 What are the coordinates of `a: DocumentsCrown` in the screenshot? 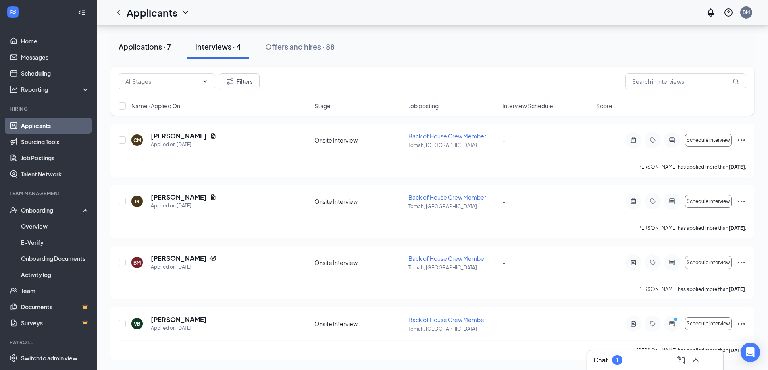 It's located at (55, 307).